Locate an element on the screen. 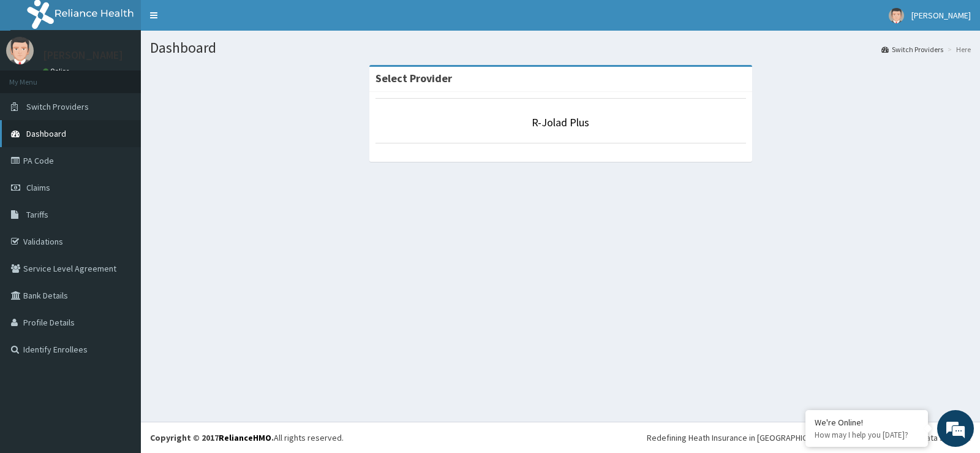 The height and width of the screenshot is (453, 980). footer: All rights reserved. is located at coordinates (560, 437).